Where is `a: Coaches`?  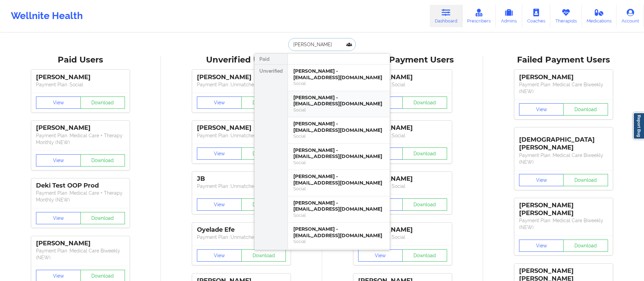 a: Coaches is located at coordinates (536, 16).